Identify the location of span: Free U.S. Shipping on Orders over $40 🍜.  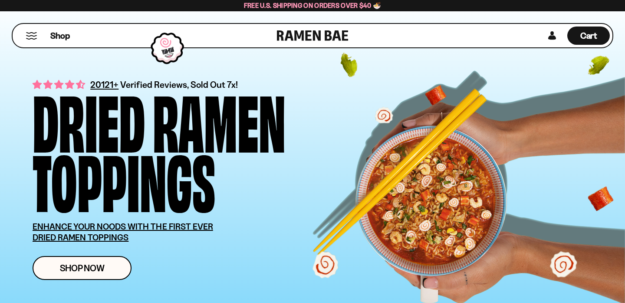
(313, 5).